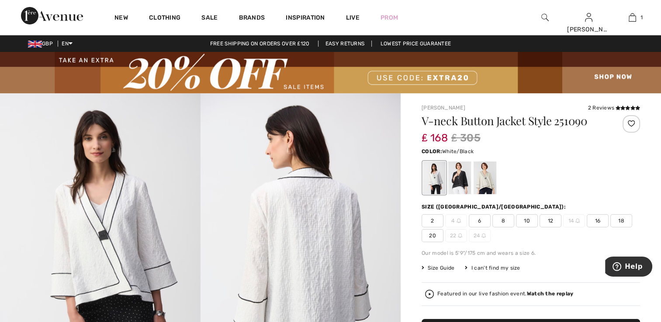 The width and height of the screenshot is (661, 322). I want to click on span: 24, so click(480, 236).